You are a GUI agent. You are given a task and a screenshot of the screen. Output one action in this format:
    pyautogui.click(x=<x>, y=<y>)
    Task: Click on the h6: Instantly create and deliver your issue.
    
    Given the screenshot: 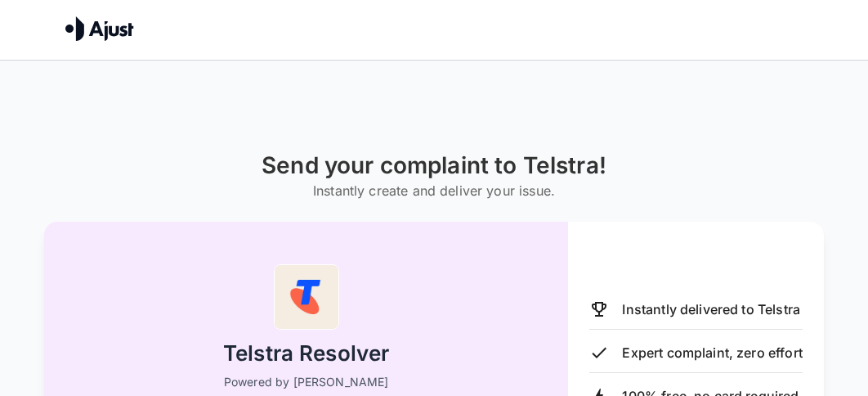 What is the action you would take?
    pyautogui.click(x=434, y=190)
    